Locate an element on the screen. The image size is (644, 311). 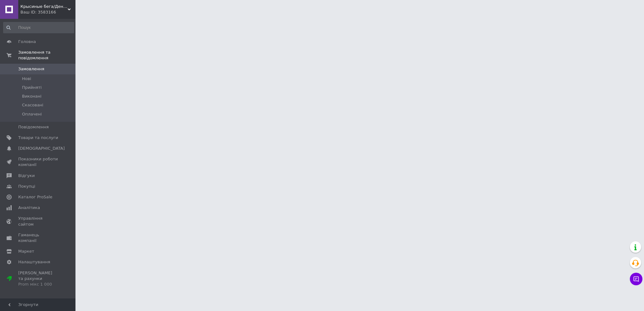
span: Оплачені is located at coordinates (32, 115).